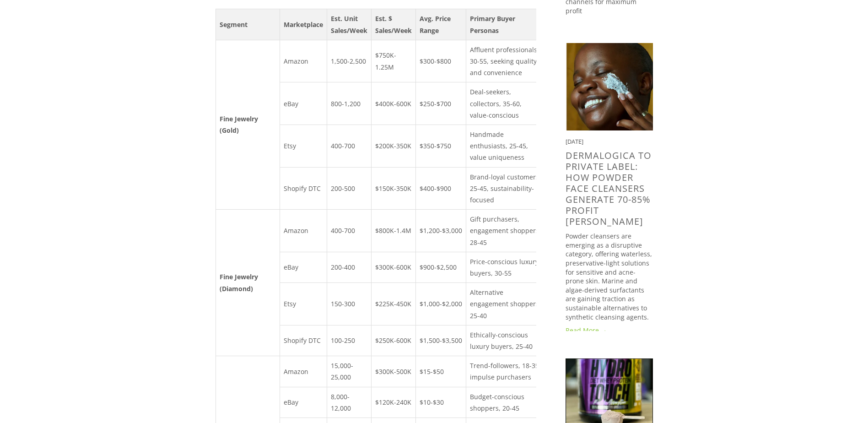  Describe the element at coordinates (349, 188) in the screenshot. I see `td: 200-500` at that location.